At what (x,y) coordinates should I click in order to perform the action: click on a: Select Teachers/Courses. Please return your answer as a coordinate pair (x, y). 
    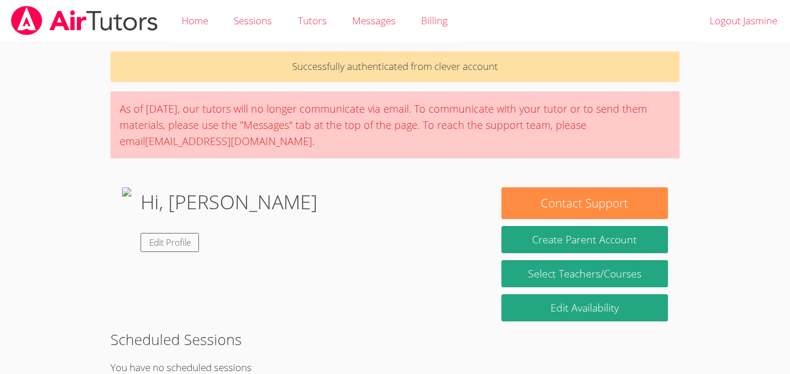
    Looking at the image, I should click on (585, 274).